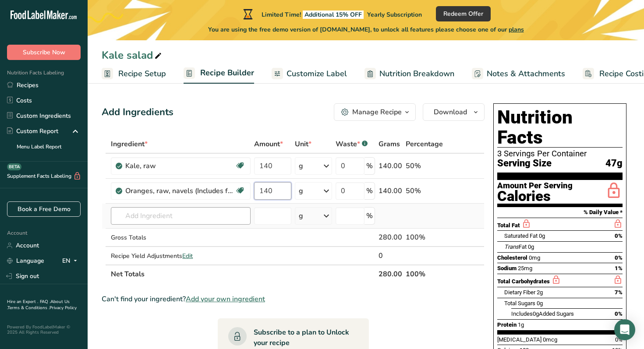  Describe the element at coordinates (463, 14) in the screenshot. I see `span: Redeem Offer` at that location.